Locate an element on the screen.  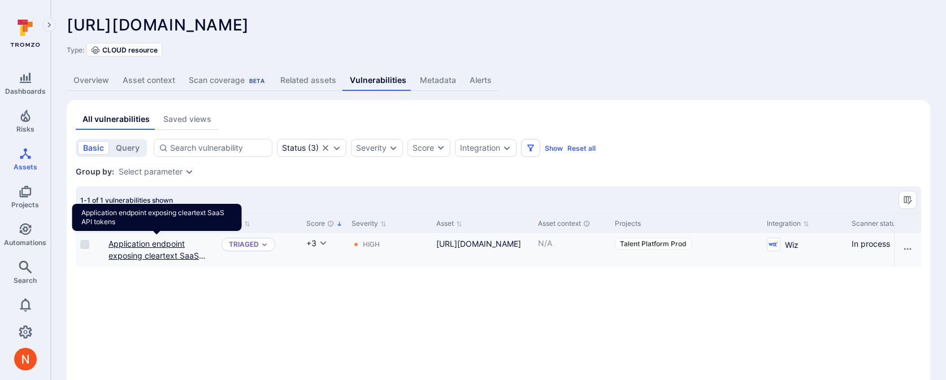
span: Type: is located at coordinates (75, 50).